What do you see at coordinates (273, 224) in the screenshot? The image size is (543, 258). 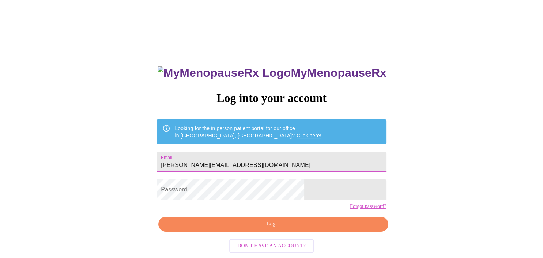 I see `button: Login` at bounding box center [273, 224].